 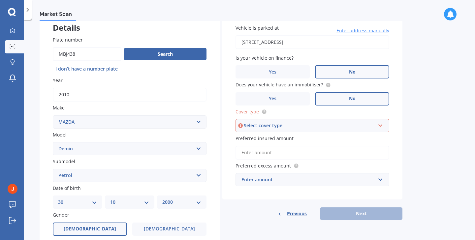 I want to click on span: Previous, so click(x=297, y=214).